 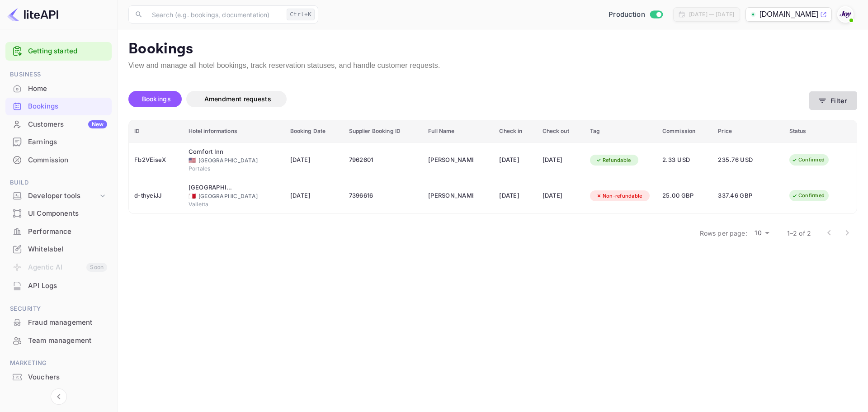 I want to click on div: Portales, so click(x=234, y=169).